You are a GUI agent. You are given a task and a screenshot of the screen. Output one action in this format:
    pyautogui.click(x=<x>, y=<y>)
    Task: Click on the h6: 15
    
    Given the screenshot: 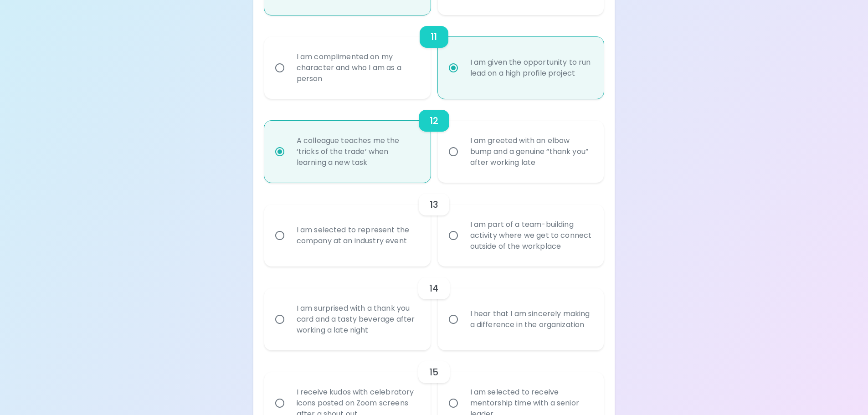 What is the action you would take?
    pyautogui.click(x=434, y=372)
    